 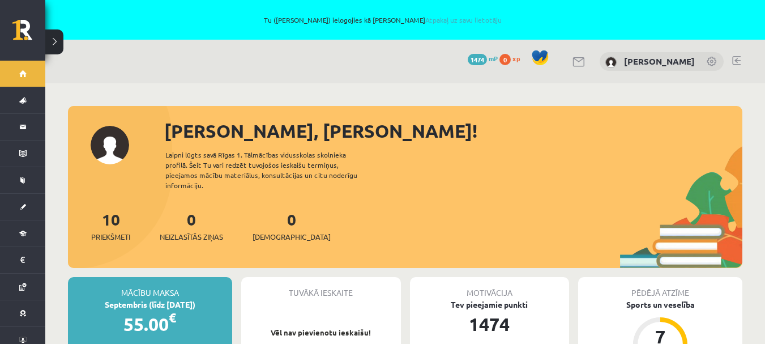 I want to click on span: Neizlasītās ziņas, so click(x=191, y=237).